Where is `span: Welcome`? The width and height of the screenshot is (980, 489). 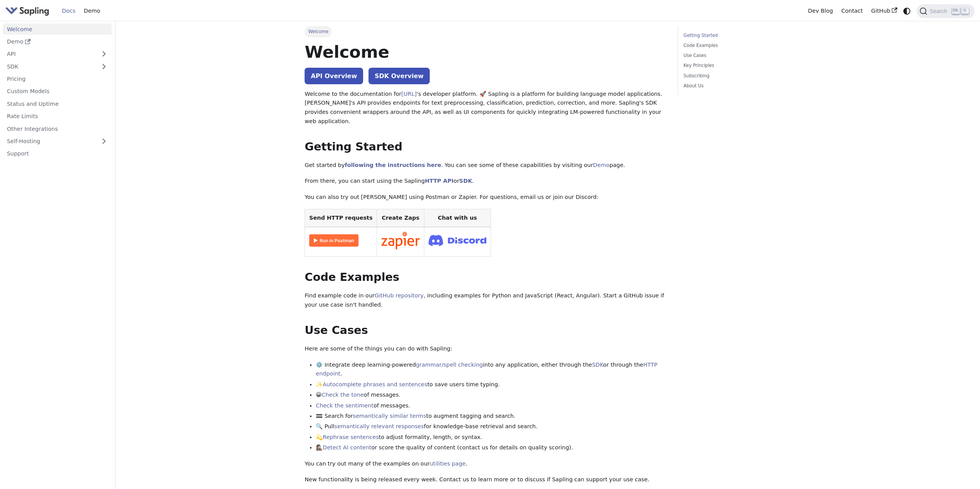
span: Welcome is located at coordinates (318, 31).